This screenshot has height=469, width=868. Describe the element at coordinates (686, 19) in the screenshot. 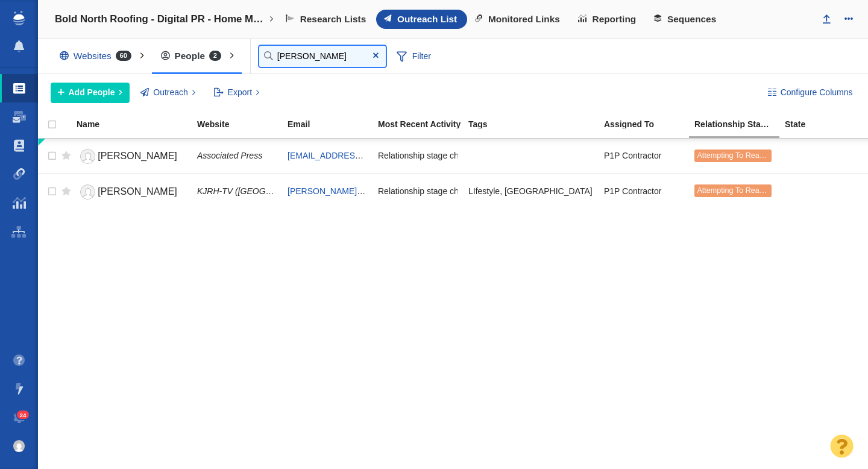

I see `a: Sequences` at that location.